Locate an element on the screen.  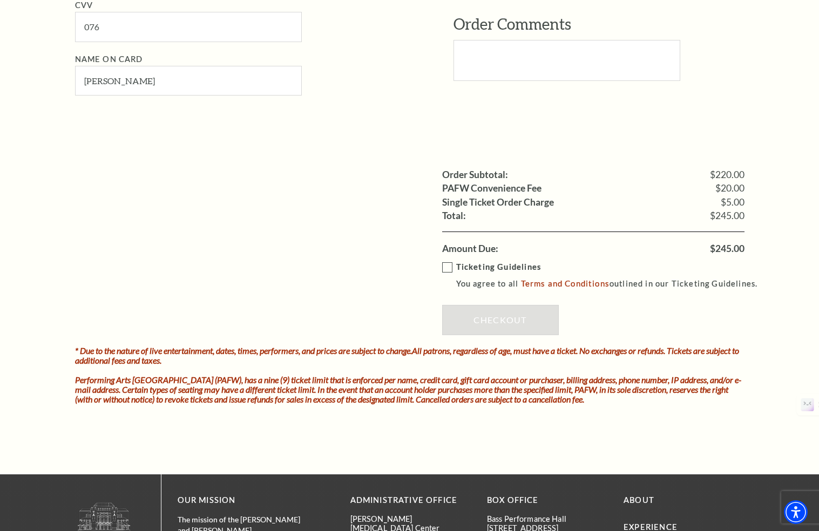
strong: Ticketing Guidelines is located at coordinates (498, 267).